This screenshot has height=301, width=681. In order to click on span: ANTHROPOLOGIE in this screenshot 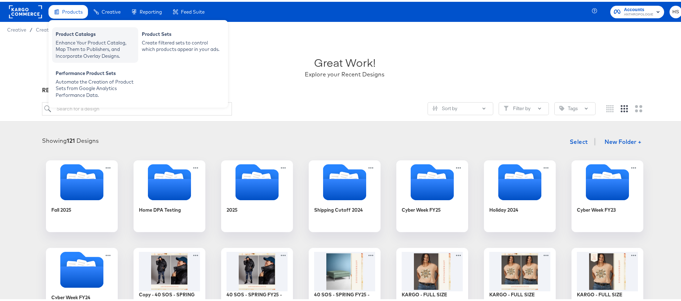, I will do `click(639, 13)`.